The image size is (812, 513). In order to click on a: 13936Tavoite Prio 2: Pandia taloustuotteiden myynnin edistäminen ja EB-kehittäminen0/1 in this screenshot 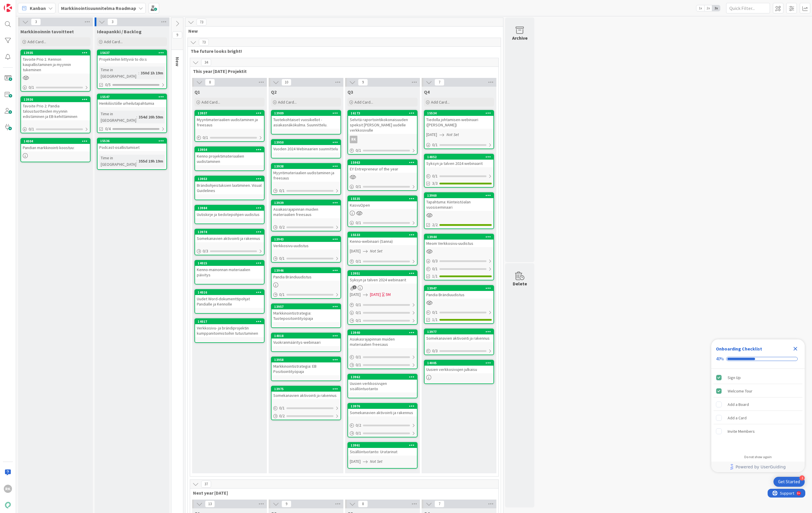, I will do `click(55, 115)`.